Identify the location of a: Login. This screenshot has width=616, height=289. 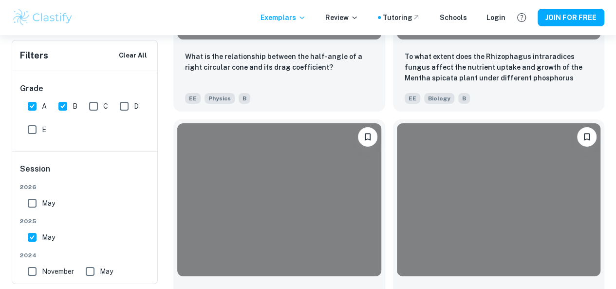
(496, 18).